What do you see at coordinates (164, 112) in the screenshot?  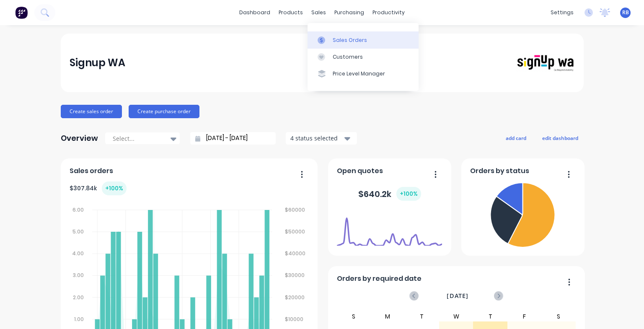 I see `button: Create purchase order` at bounding box center [164, 112].